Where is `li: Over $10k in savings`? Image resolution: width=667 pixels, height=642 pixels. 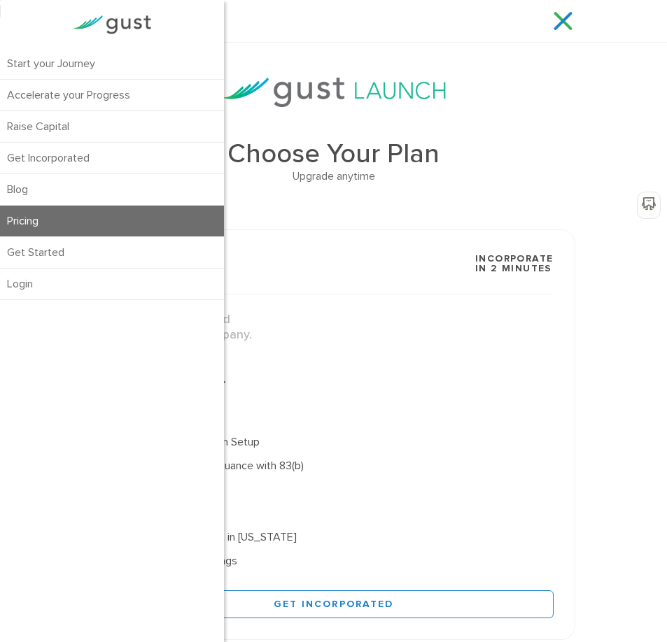
li: Over $10k in savings is located at coordinates (334, 561).